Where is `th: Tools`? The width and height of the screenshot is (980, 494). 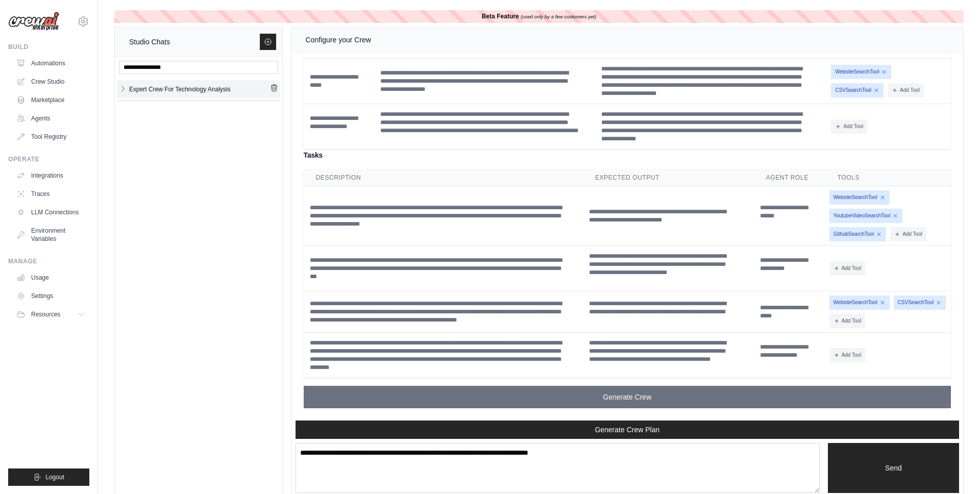 th: Tools is located at coordinates (888, 178).